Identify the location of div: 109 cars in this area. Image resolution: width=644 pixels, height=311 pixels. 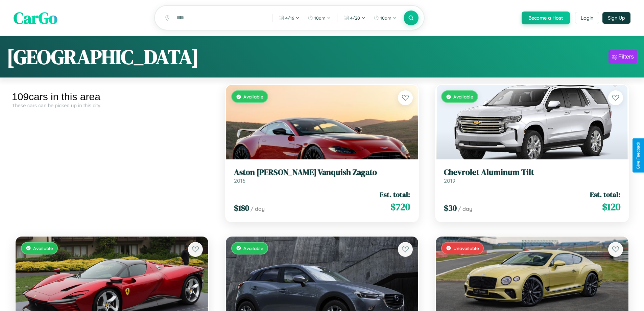
(112, 97).